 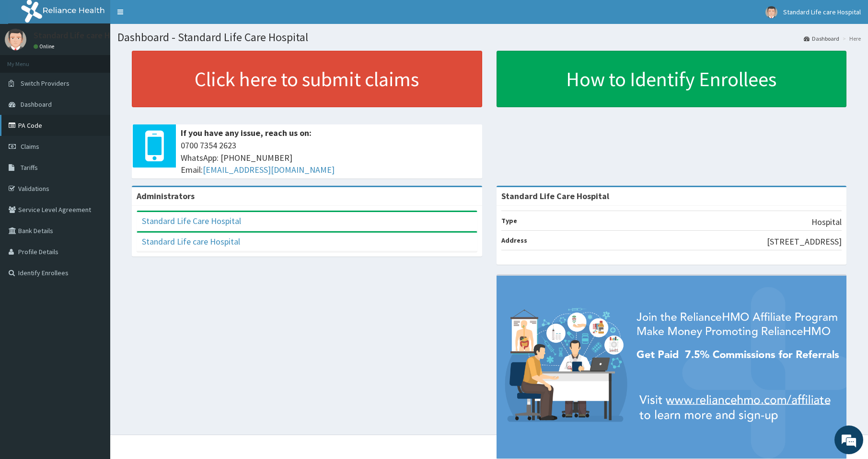 What do you see at coordinates (36, 105) in the screenshot?
I see `span: Dashboard` at bounding box center [36, 105].